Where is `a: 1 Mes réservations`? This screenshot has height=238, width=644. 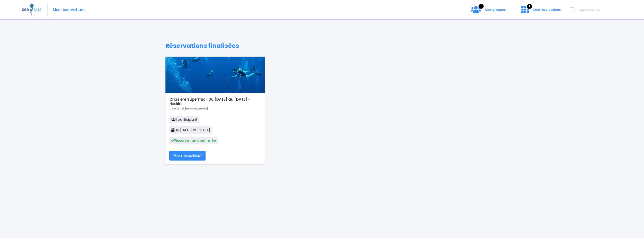 a: 1 Mes réservations is located at coordinates (540, 11).